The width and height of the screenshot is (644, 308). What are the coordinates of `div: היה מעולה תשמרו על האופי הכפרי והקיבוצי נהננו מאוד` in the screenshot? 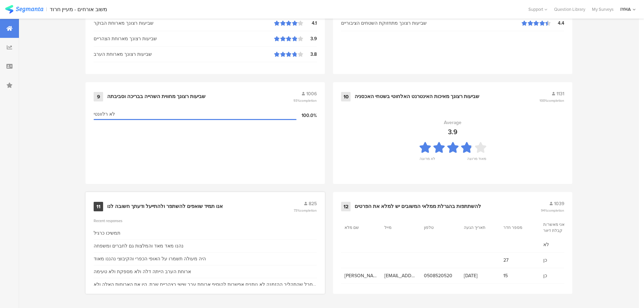 It's located at (150, 259).